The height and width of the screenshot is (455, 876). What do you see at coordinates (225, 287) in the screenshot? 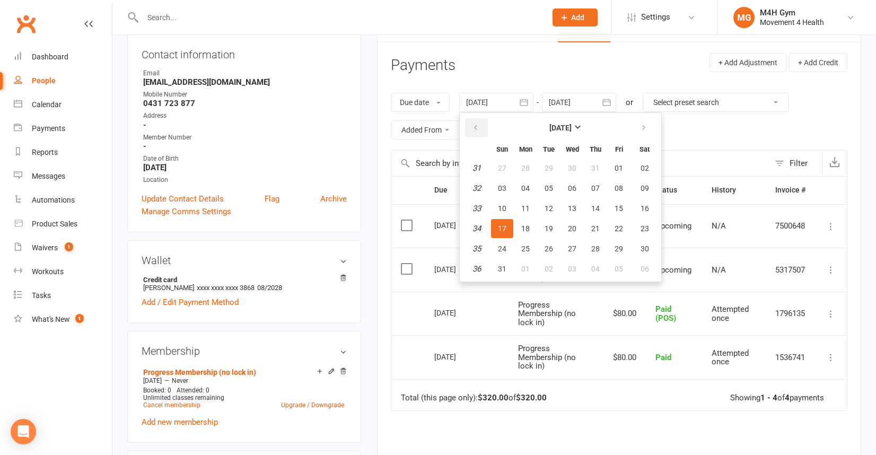
I see `span: xxxx xxxx xxxx 3868` at bounding box center [225, 287].